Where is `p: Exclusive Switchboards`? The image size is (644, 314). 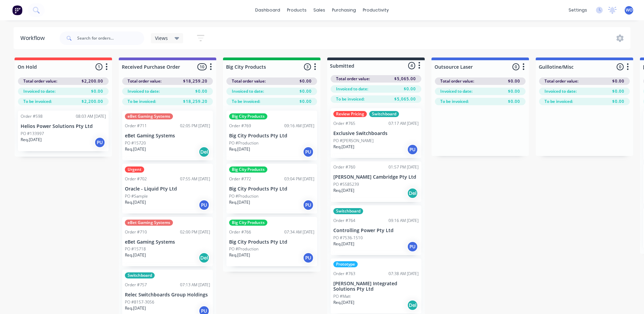
p: Exclusive Switchboards is located at coordinates (376, 133).